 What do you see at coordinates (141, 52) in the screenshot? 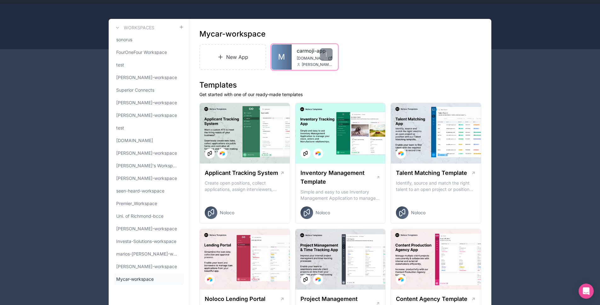
I see `span: FourOneFour Workspace` at bounding box center [141, 52].